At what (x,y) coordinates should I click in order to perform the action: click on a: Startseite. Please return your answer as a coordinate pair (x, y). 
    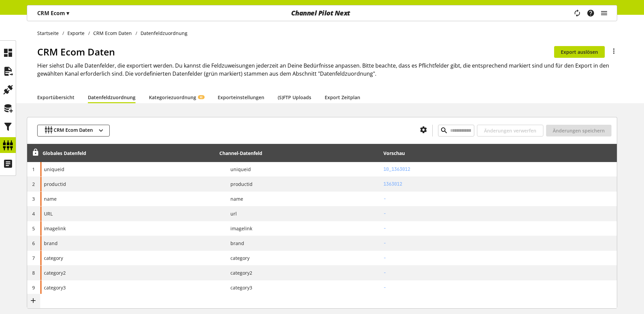
    Looking at the image, I should click on (50, 33).